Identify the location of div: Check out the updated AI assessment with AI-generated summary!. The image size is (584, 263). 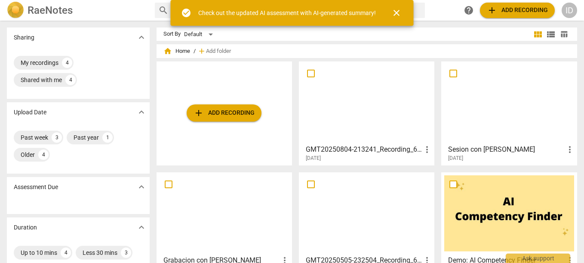
(287, 13).